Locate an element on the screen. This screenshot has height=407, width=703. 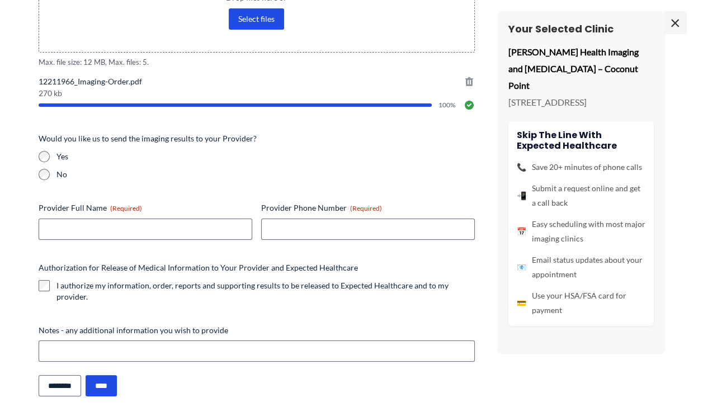
li: Email status updates about your appointment is located at coordinates (581, 267).